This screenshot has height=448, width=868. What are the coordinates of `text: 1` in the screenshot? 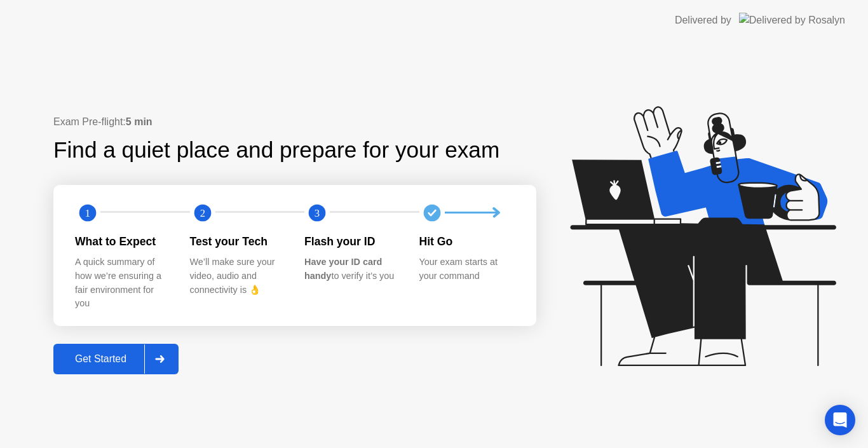 It's located at (88, 213).